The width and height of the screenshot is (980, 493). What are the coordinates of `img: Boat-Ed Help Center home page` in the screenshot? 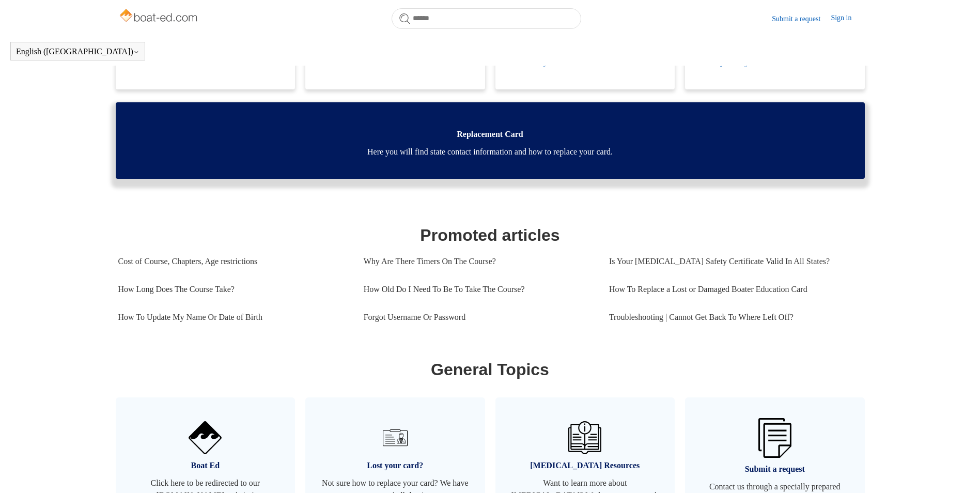 It's located at (159, 16).